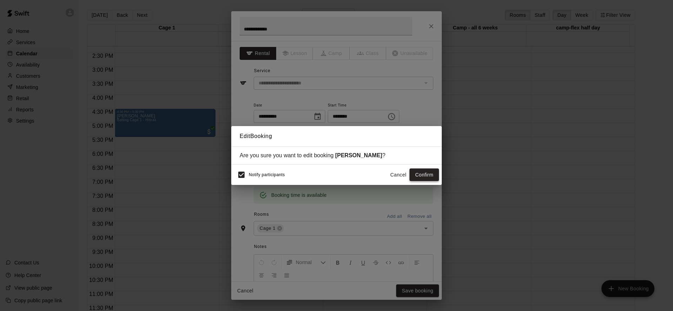 The height and width of the screenshot is (311, 673). What do you see at coordinates (398, 175) in the screenshot?
I see `button: Cancel` at bounding box center [398, 175].